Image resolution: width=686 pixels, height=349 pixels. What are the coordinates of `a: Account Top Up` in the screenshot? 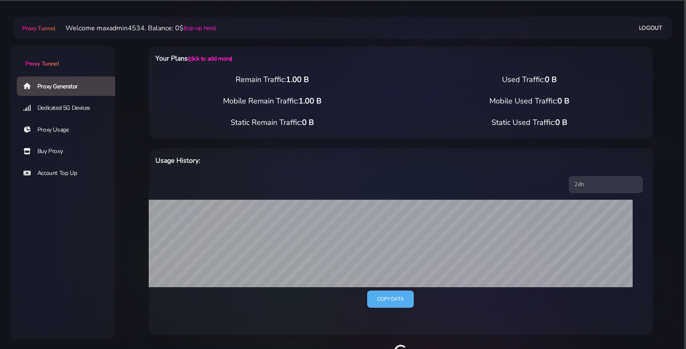 It's located at (69, 173).